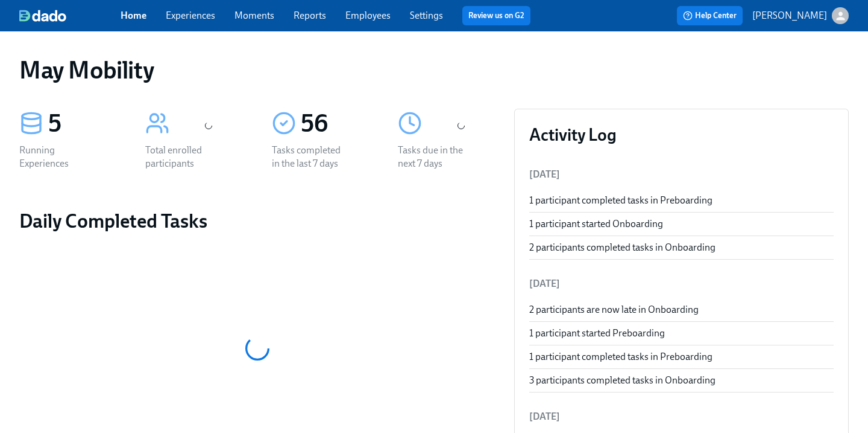 This screenshot has width=868, height=433. What do you see at coordinates (496, 16) in the screenshot?
I see `a: Review us on G2` at bounding box center [496, 16].